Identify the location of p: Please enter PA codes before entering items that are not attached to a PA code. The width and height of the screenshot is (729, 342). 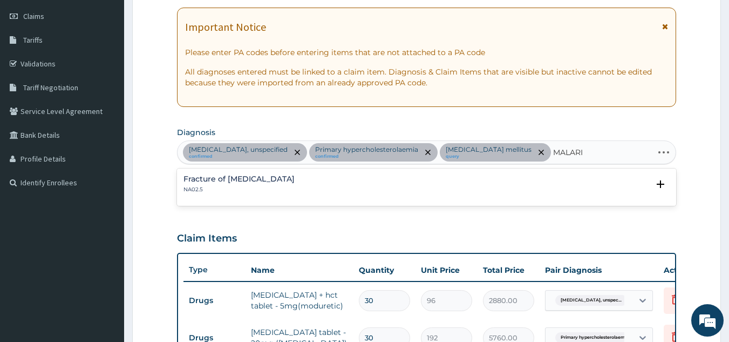
(427, 52).